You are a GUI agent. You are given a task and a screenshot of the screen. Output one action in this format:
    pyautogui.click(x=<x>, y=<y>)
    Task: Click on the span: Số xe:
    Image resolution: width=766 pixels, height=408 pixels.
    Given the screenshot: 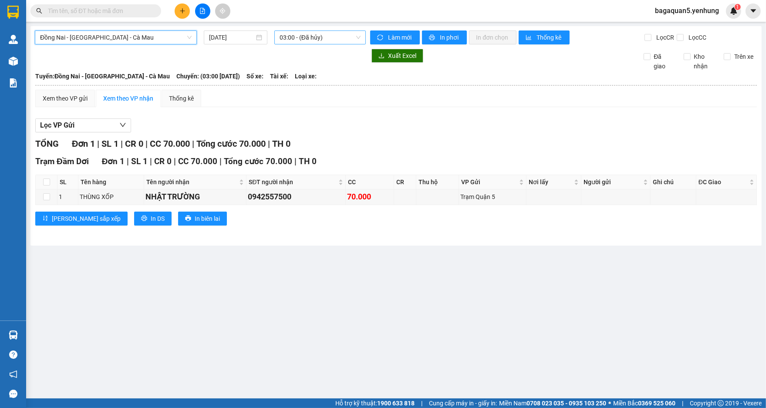 What is the action you would take?
    pyautogui.click(x=255, y=76)
    